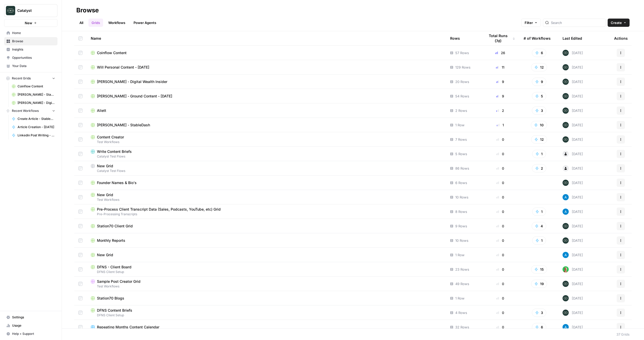 This screenshot has height=340, width=644. What do you see at coordinates (110, 137) in the screenshot?
I see `span: Content Creator` at bounding box center [110, 137].